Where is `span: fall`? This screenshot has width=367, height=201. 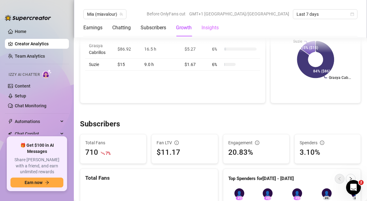 span: fall is located at coordinates (103, 153).